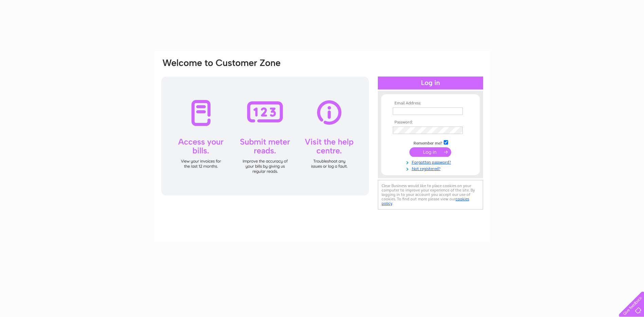 The image size is (644, 317). What do you see at coordinates (431, 161) in the screenshot?
I see `a: Forgotten password?` at bounding box center [431, 161].